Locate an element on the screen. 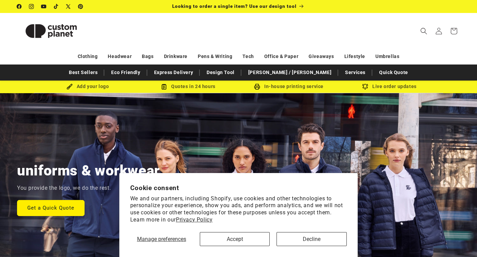 The height and width of the screenshot is (257, 477). a: Best Sellers is located at coordinates (83, 72).